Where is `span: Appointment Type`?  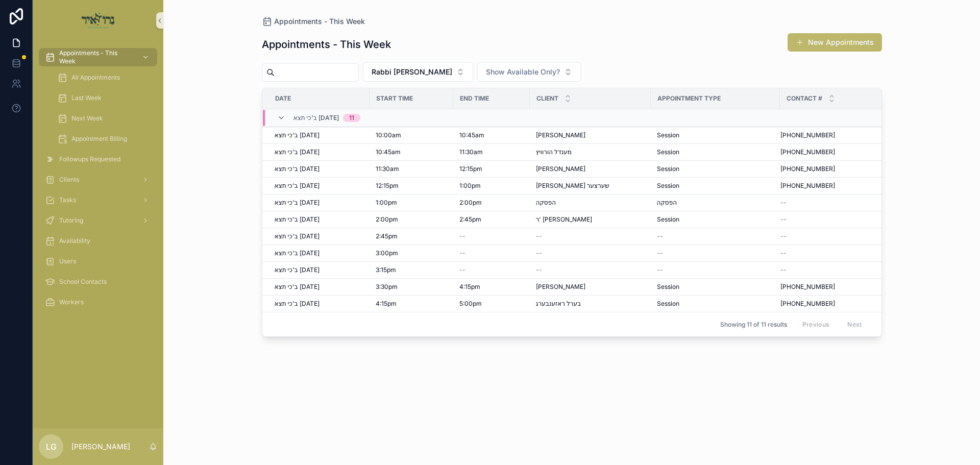 span: Appointment Type is located at coordinates (689, 98).